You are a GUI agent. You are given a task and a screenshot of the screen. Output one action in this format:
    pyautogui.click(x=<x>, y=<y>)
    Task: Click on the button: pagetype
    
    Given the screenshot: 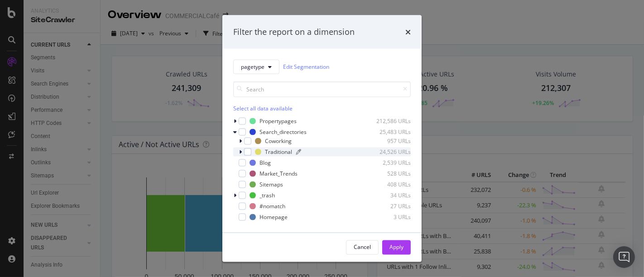 What is the action you would take?
    pyautogui.click(x=257, y=66)
    